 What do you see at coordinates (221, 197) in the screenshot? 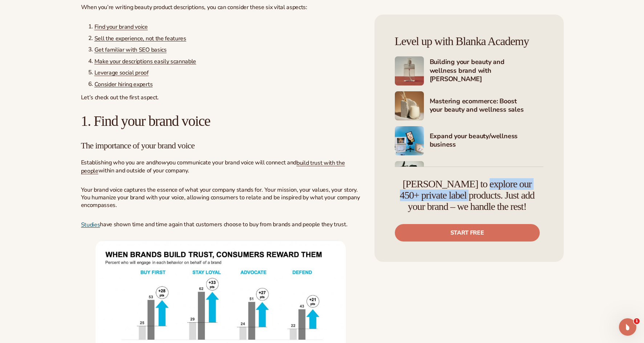
I see `p: Your brand voice captures the essence of what your company stands for. Your mission, your values,...` at bounding box center [221, 197].